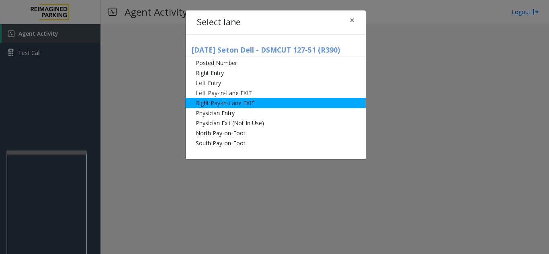  Describe the element at coordinates (276, 113) in the screenshot. I see `li: Physician Entry` at that location.